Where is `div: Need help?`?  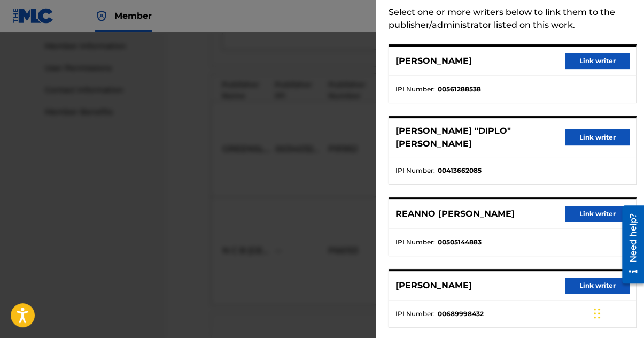
div: Need help? is located at coordinates (18, 36).